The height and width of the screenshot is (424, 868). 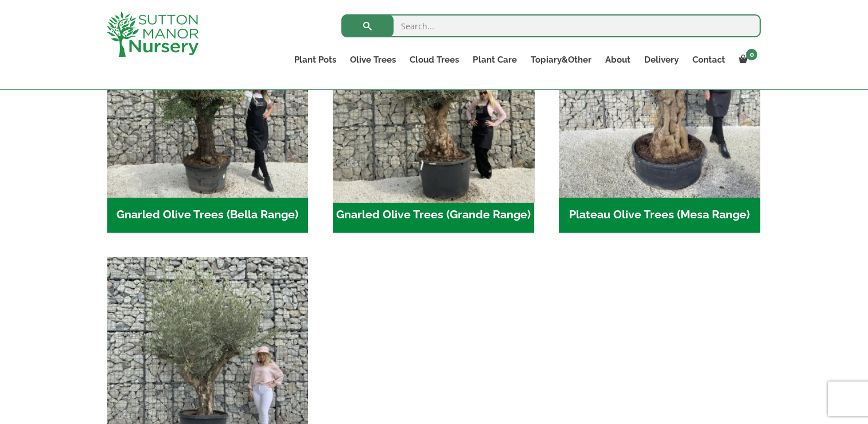 I want to click on img: logo, so click(x=153, y=34).